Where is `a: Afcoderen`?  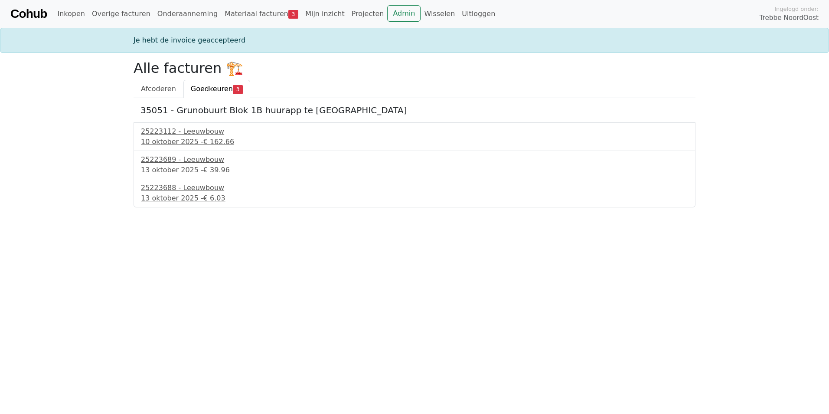 a: Afcoderen is located at coordinates (158, 89).